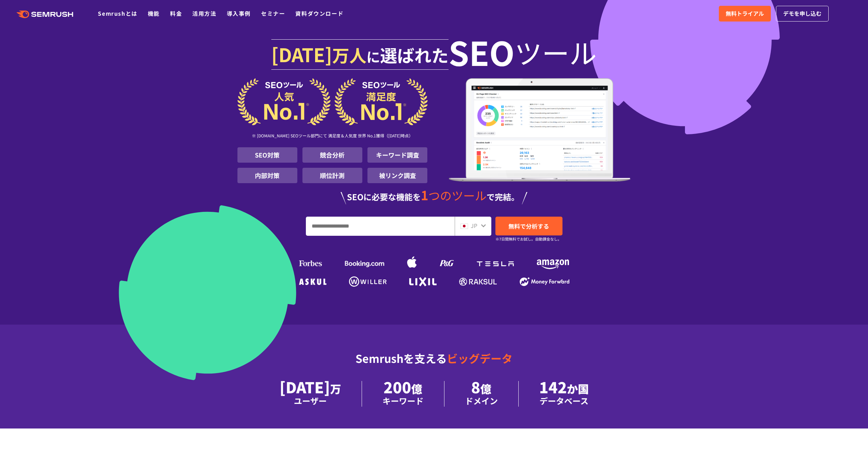 This screenshot has width=868, height=449. Describe the element at coordinates (802, 14) in the screenshot. I see `span: デモを申し込む` at that location.